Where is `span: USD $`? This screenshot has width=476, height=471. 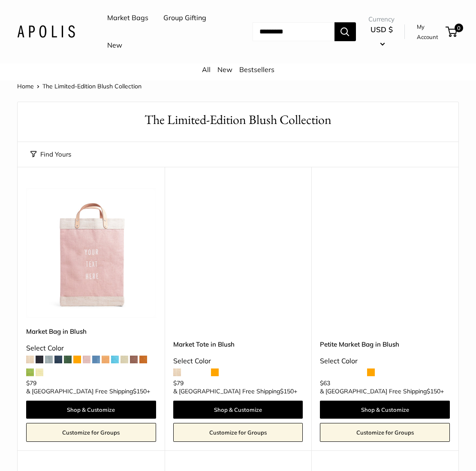 span: USD $ is located at coordinates (382, 29).